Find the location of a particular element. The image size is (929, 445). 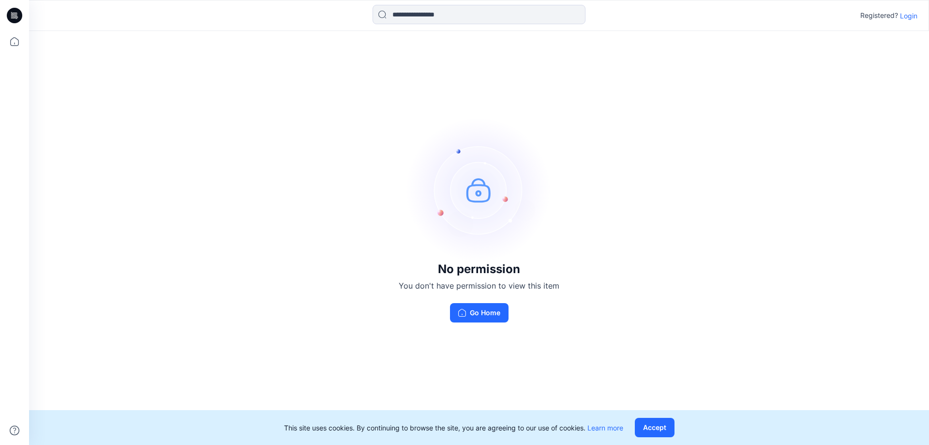

p: This site uses cookies. By continuing to browse the site, you are agreeing to our use of cookies. is located at coordinates (454, 427).